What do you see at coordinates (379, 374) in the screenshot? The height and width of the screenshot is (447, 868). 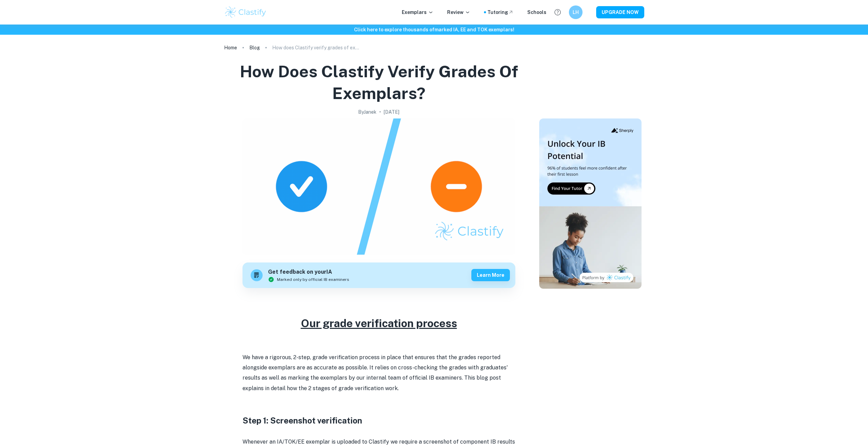 I see `p: We have a rigorous, 2-step, grade verification process in place that ensures that the grades repo...` at bounding box center [379, 374].